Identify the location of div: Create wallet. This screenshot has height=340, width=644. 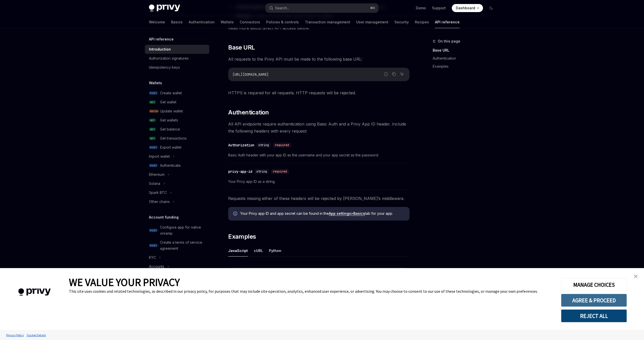
(171, 93).